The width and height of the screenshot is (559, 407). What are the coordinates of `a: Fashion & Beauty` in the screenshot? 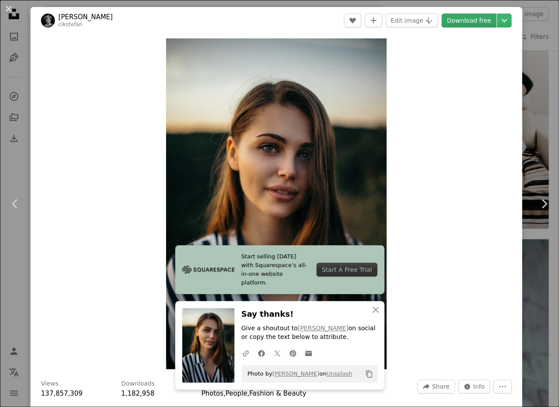 It's located at (278, 393).